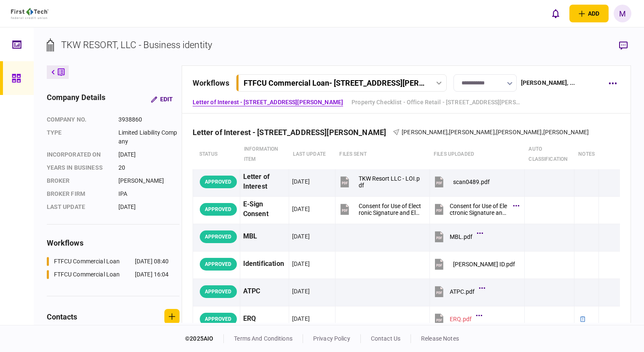 Image resolution: width=644 pixels, height=352 pixels. Describe the element at coordinates (78, 137) in the screenshot. I see `div: Type` at that location.